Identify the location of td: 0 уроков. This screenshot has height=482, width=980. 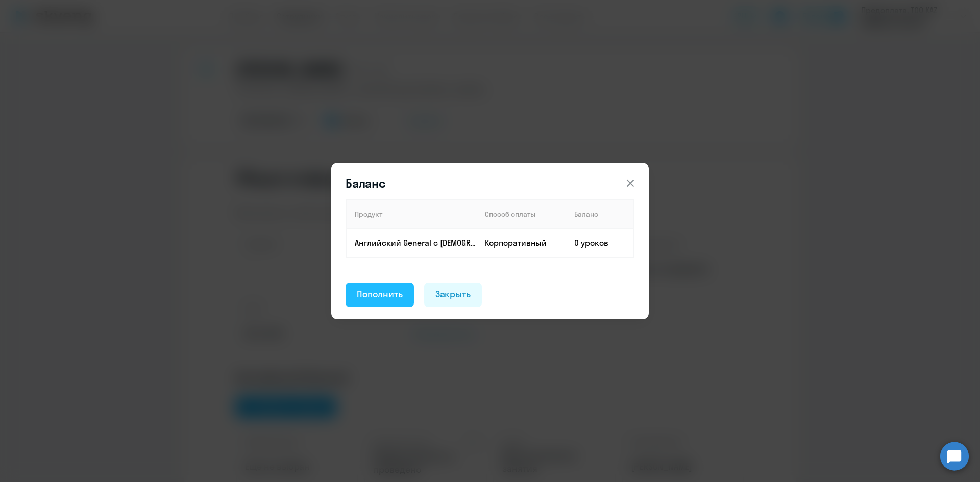
(600, 243).